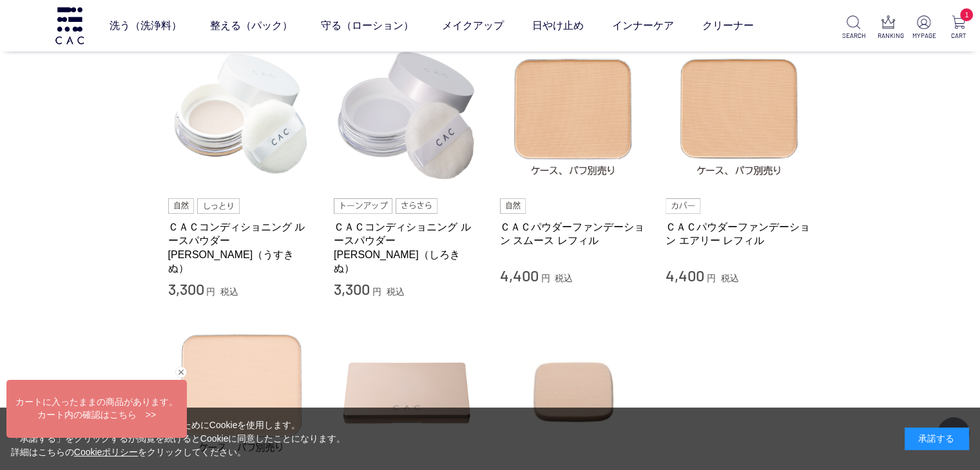  What do you see at coordinates (937, 438) in the screenshot?
I see `div: 承諾する` at bounding box center [937, 438].